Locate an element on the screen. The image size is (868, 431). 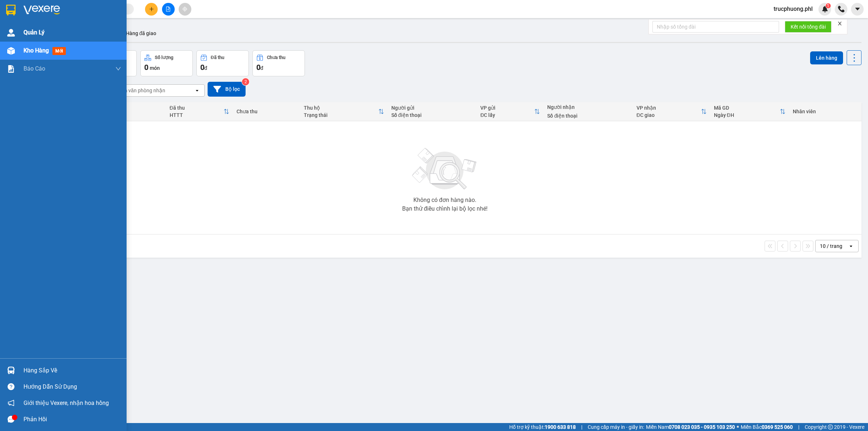
span: aim is located at coordinates (185, 9).